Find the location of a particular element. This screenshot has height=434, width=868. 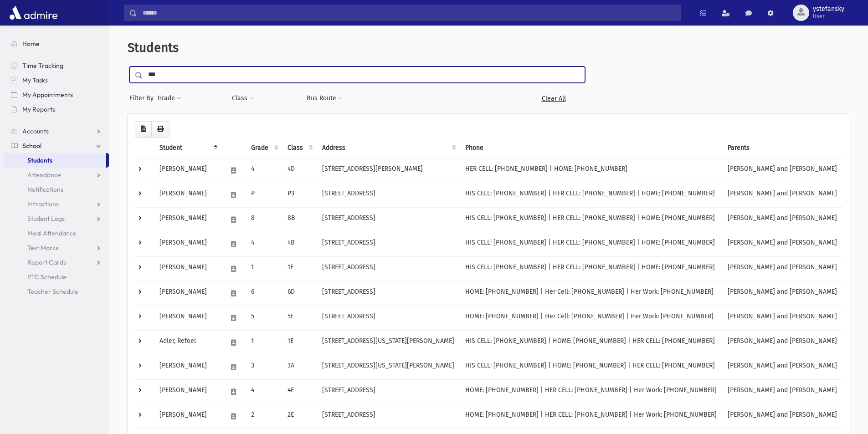

th: Phone is located at coordinates (591, 148).